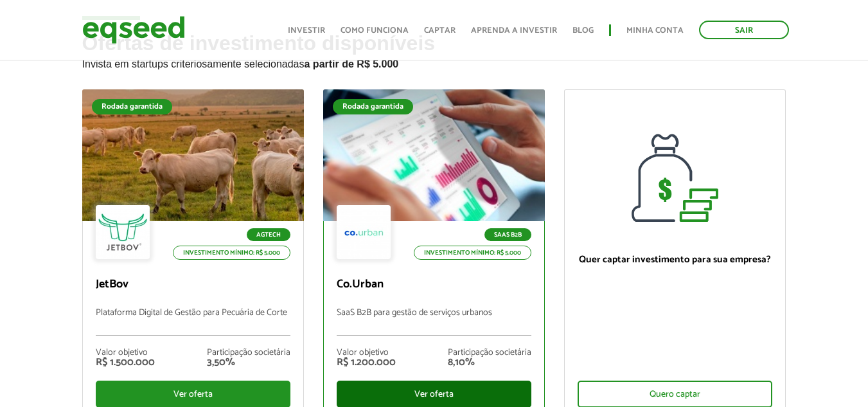  What do you see at coordinates (583, 30) in the screenshot?
I see `a: Blog` at bounding box center [583, 30].